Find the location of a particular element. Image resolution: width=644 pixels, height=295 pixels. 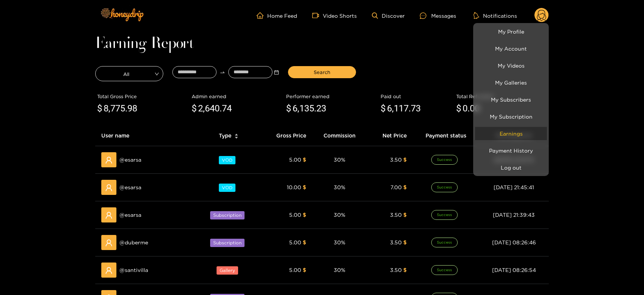

a: My Galleries is located at coordinates (511, 82).